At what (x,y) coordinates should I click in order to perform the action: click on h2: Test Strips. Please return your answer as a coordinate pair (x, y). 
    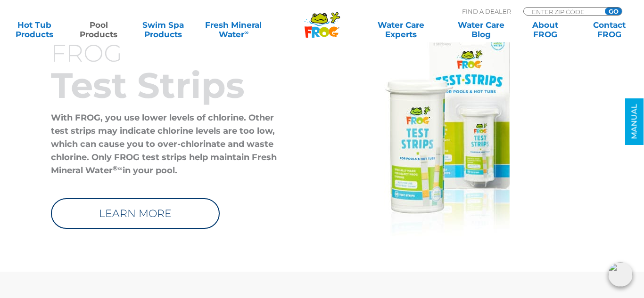
    Looking at the image, I should click on (172, 86).